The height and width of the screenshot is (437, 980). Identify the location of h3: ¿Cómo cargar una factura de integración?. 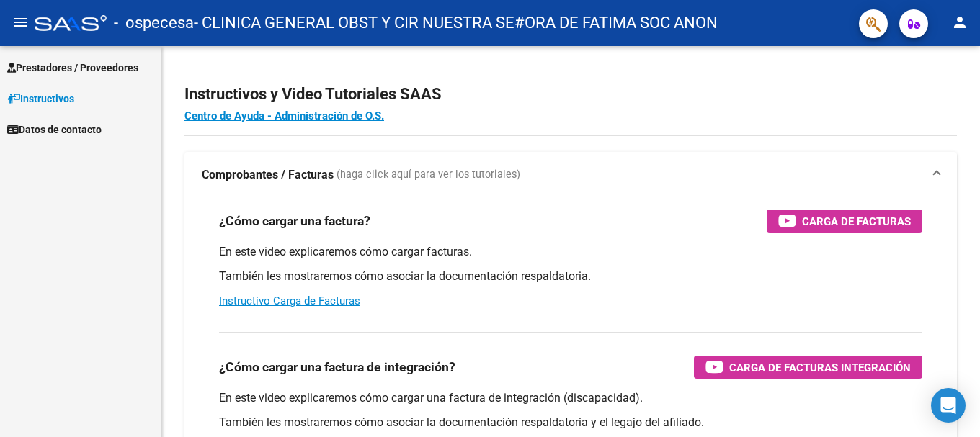
(337, 367).